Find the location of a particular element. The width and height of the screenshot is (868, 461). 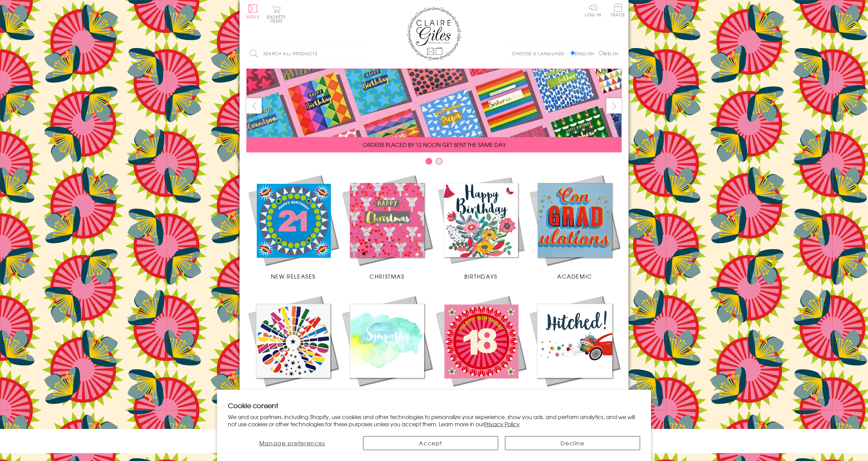

button: Carousel Page 2 is located at coordinates (439, 162).